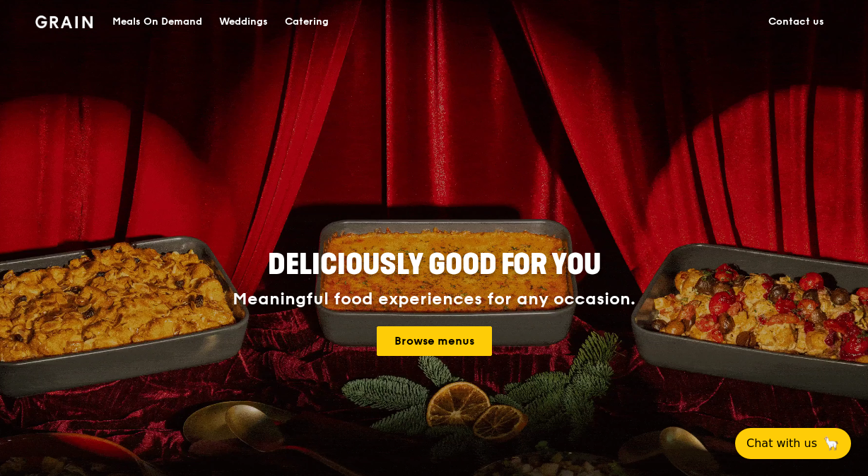  What do you see at coordinates (793, 444) in the screenshot?
I see `button: Chat with us🦙` at bounding box center [793, 444].